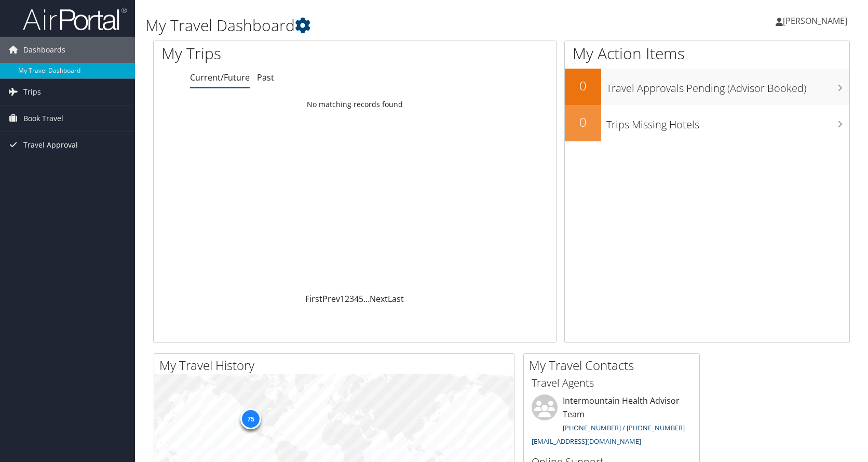 The height and width of the screenshot is (462, 868). I want to click on a: 5, so click(361, 299).